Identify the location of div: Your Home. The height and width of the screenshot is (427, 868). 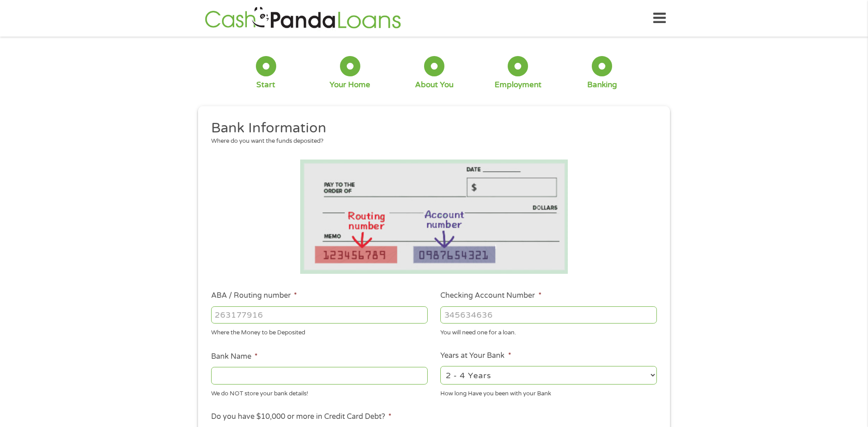
(350, 85).